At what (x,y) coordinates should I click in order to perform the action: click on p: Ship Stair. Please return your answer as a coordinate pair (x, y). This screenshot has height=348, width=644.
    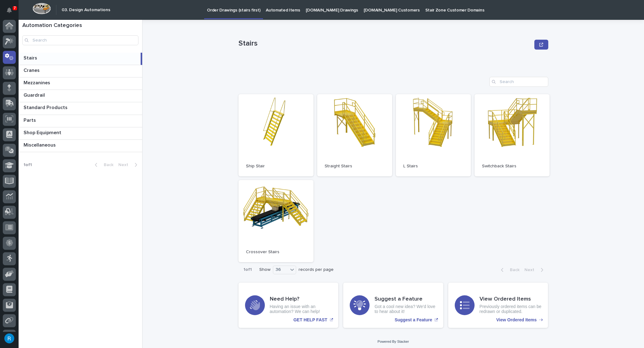
    Looking at the image, I should click on (276, 166).